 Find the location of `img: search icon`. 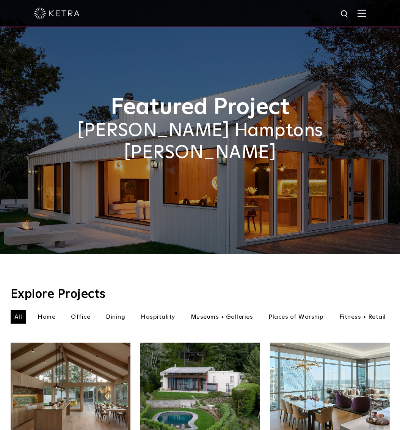

img: search icon is located at coordinates (345, 14).